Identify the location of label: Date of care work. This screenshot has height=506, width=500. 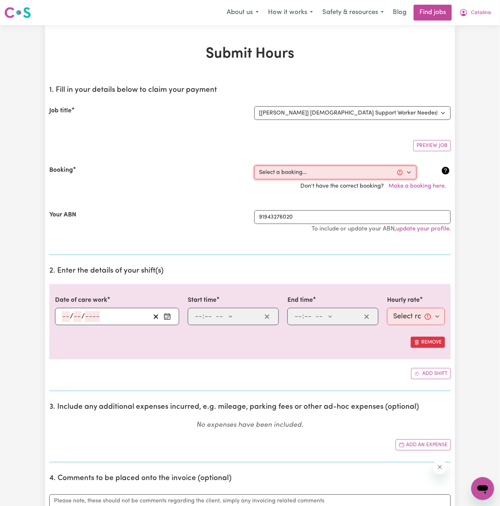
(81, 300).